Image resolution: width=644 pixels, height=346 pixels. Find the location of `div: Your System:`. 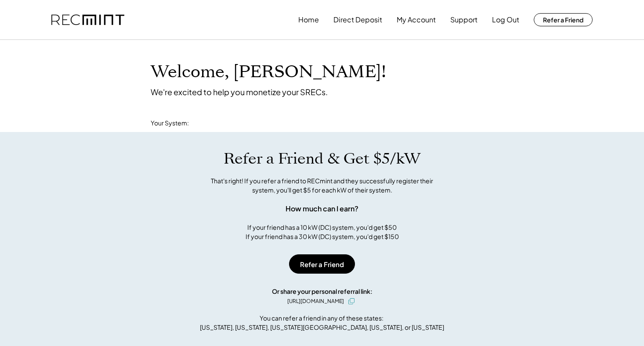

div: Your System: is located at coordinates (169, 123).